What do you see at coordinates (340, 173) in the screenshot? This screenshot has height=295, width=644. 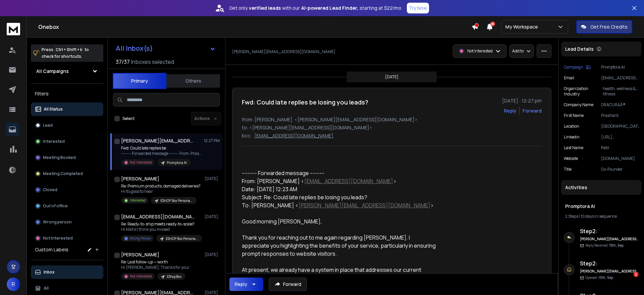 I see `div: ---------- Forwarded message ---------` at bounding box center [340, 173].